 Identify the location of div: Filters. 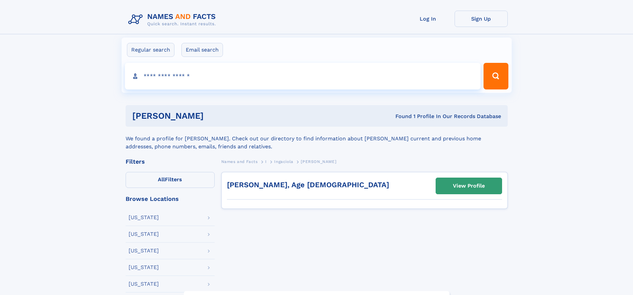
(170, 162).